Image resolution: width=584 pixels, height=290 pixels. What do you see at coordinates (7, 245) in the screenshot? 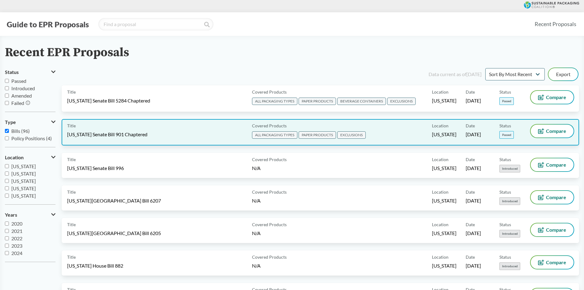
I see `input: 2023` at bounding box center [7, 245].